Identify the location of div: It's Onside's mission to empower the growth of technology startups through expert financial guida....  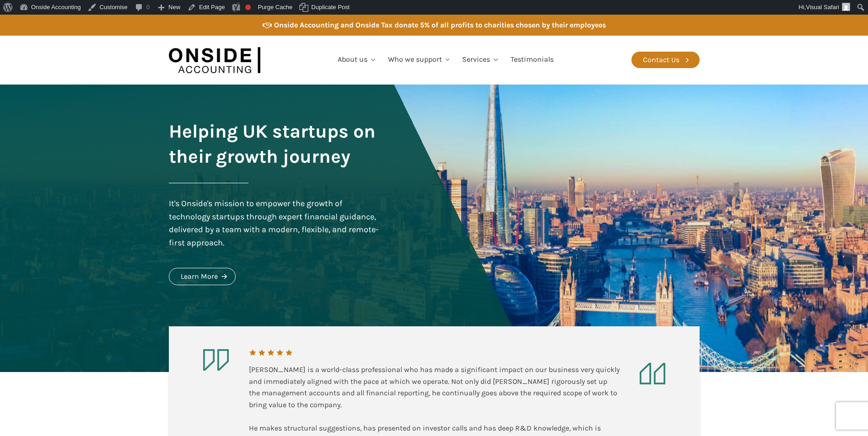
(275, 223).